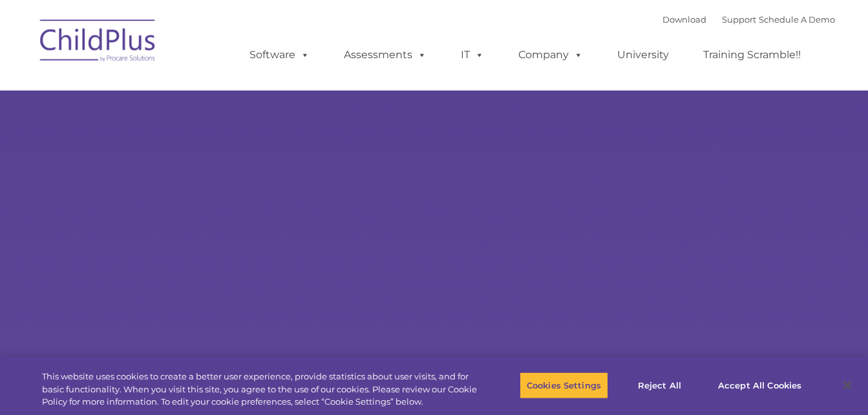 The image size is (868, 415). What do you see at coordinates (751, 55) in the screenshot?
I see `a: Training Scramble!!` at bounding box center [751, 55].